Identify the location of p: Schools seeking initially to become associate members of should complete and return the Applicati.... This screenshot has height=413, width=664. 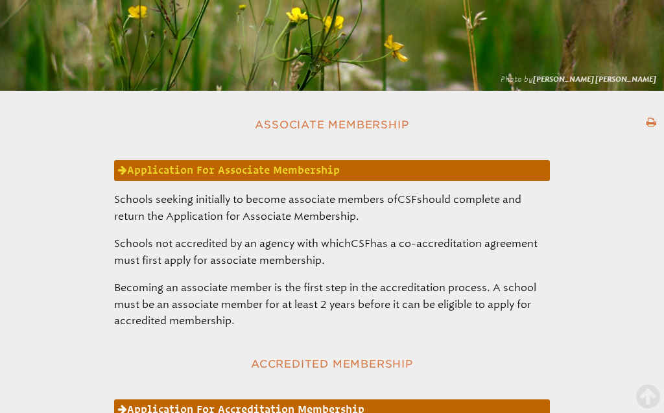
(332, 208).